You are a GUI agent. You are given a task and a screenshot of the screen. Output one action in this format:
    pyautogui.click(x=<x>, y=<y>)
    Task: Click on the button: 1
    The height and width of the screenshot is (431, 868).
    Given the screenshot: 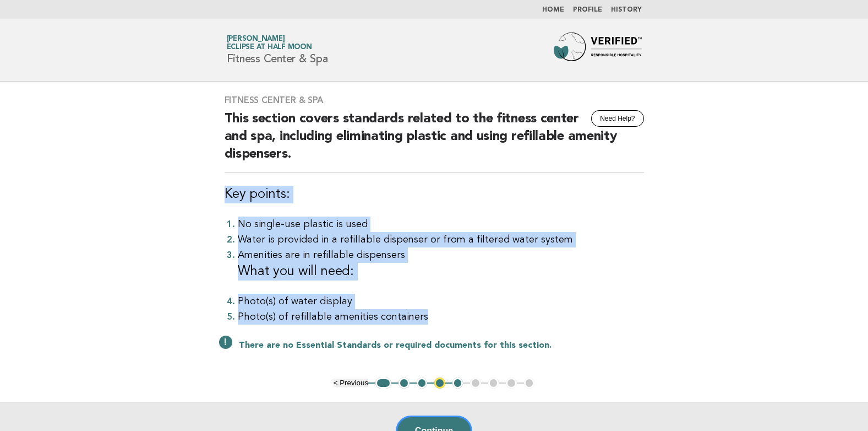 What is the action you would take?
    pyautogui.click(x=383, y=383)
    